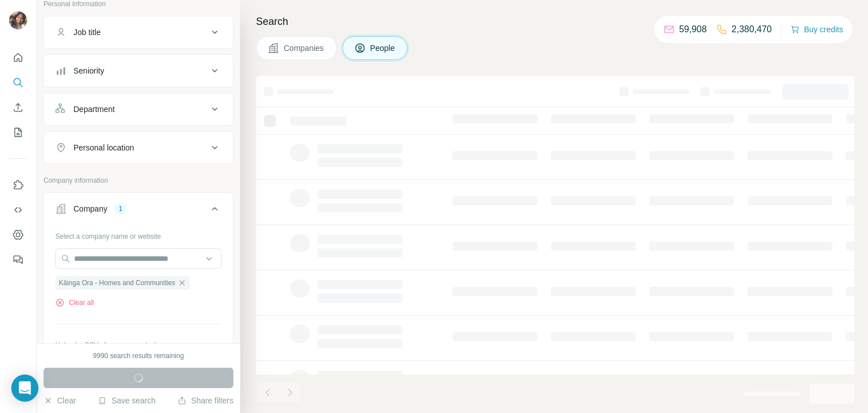 Image resolution: width=868 pixels, height=413 pixels. What do you see at coordinates (59, 400) in the screenshot?
I see `button: Clear` at bounding box center [59, 400].